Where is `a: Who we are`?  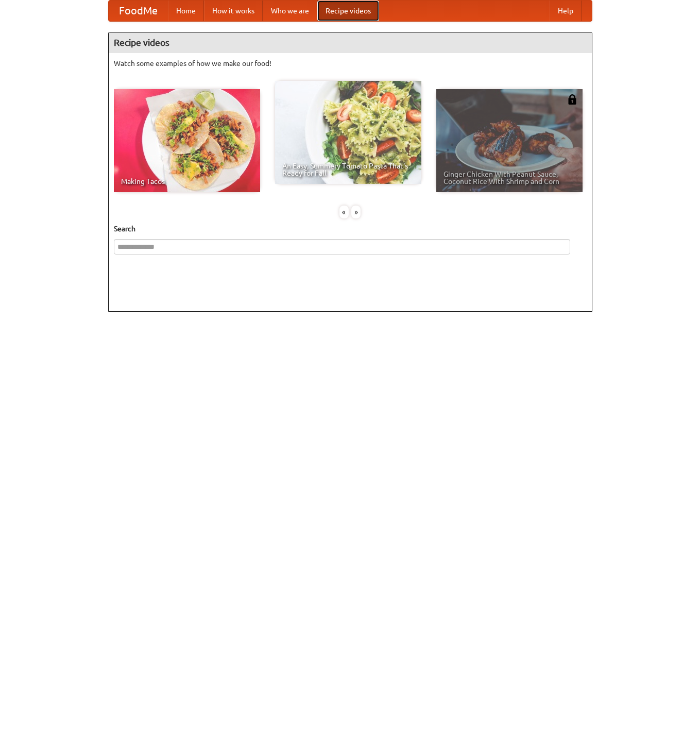
a: Who we are is located at coordinates (290, 11).